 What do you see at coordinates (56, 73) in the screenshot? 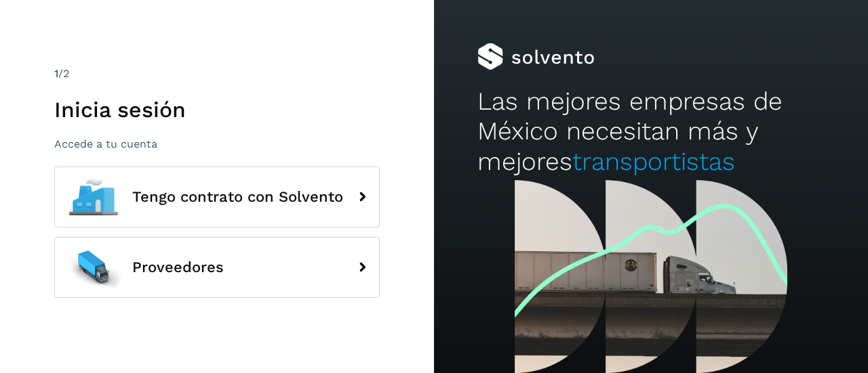
I see `span: 1` at bounding box center [56, 73].